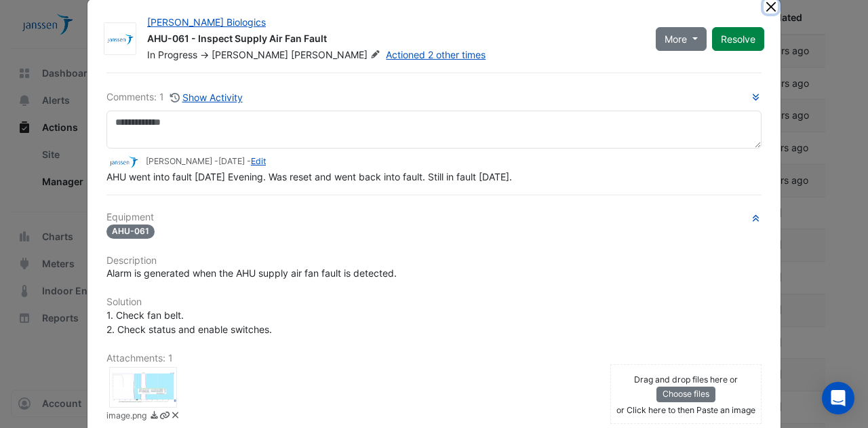 The width and height of the screenshot is (868, 428). I want to click on h6: Equipment, so click(434, 217).